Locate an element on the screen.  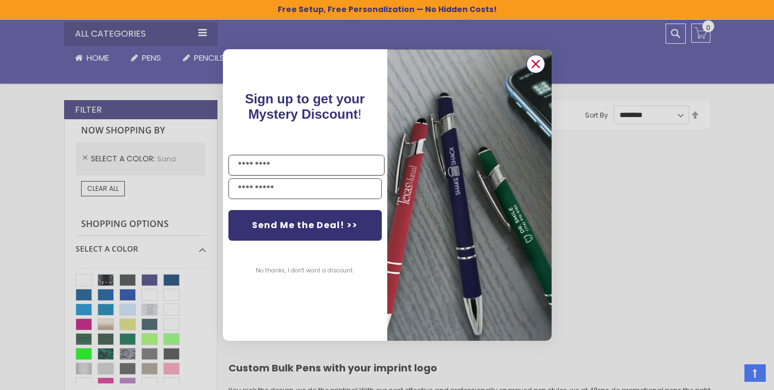
button: Send Me the Deal! >> is located at coordinates (305, 226).